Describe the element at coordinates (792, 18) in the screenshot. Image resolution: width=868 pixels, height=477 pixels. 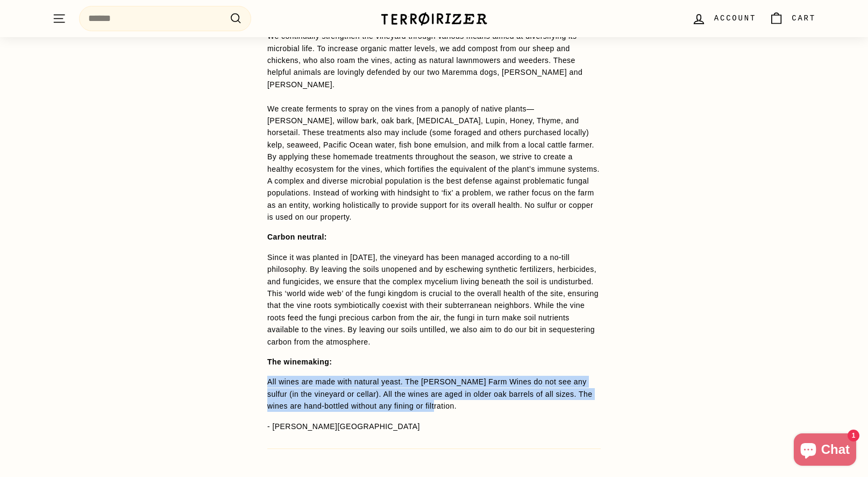
I see `a: Cart` at that location.